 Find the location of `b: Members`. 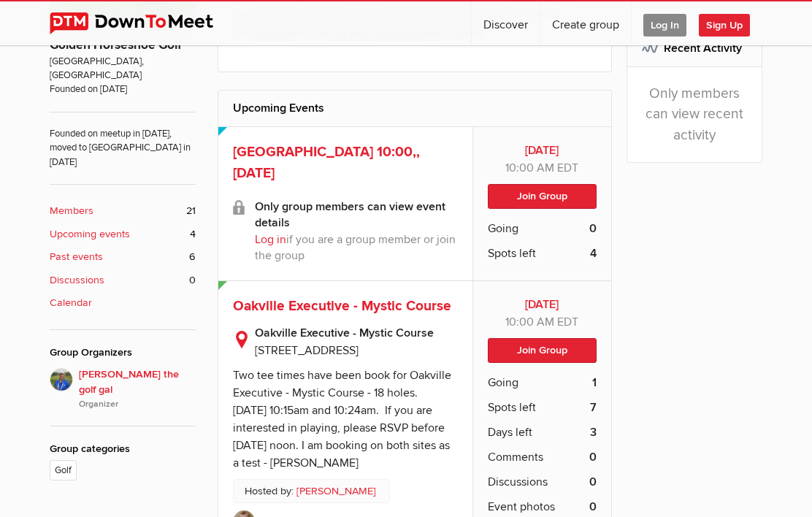

b: Members is located at coordinates (71, 211).